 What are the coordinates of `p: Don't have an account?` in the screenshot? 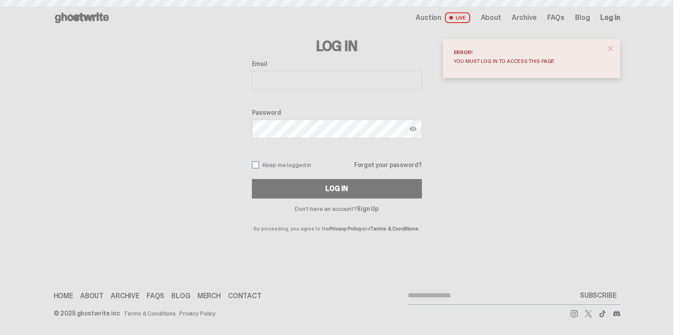 It's located at (337, 209).